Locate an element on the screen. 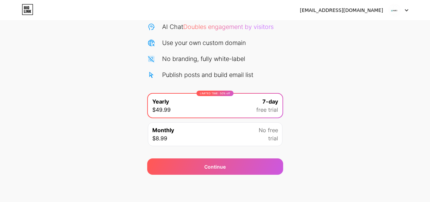 The image size is (430, 202). div: AI Chat is located at coordinates (218, 27).